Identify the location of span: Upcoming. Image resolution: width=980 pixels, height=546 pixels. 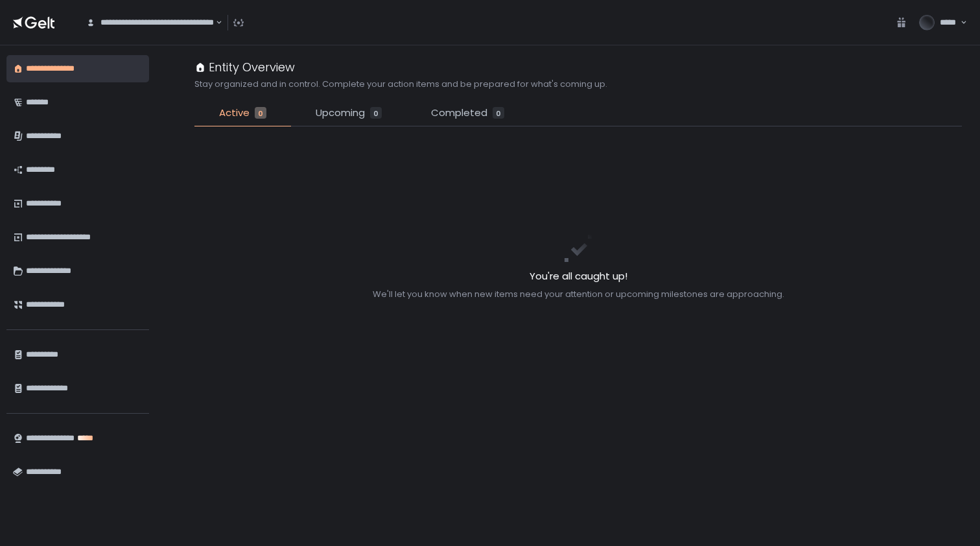
(340, 113).